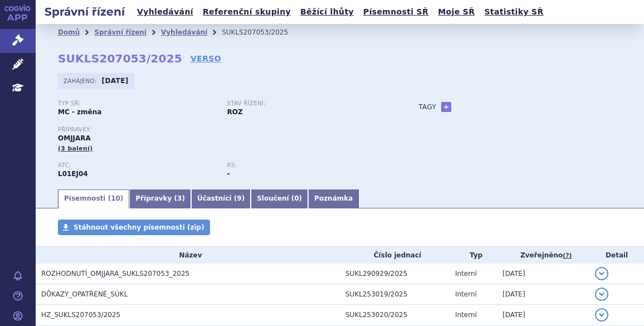 The height and width of the screenshot is (326, 644). I want to click on strong: MOMELOTINIB, so click(73, 174).